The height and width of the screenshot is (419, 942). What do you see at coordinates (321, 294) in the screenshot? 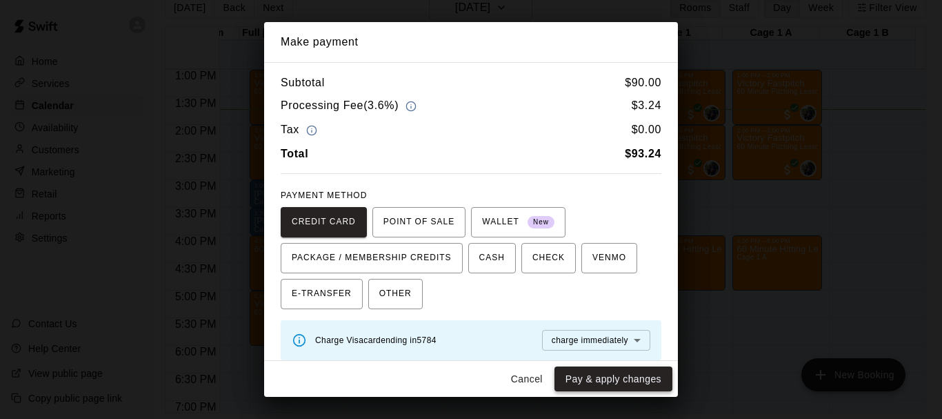
I see `span: E-TRANSFER` at bounding box center [321, 294].